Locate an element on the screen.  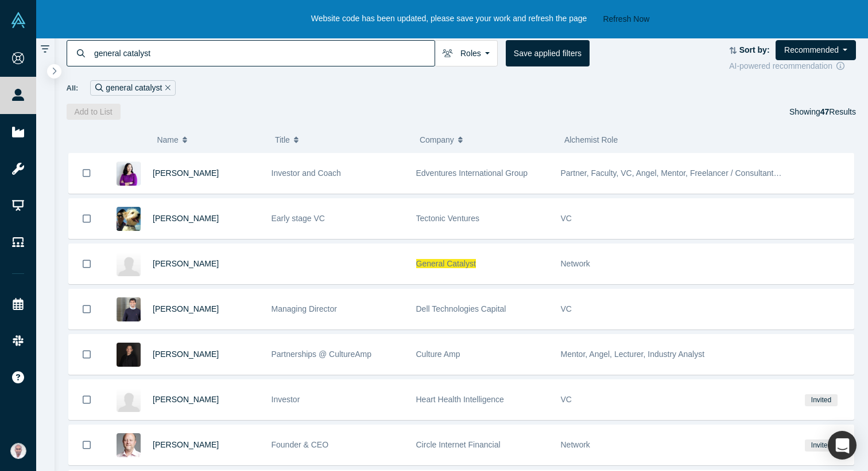
strong: Sort by: is located at coordinates (754, 50).